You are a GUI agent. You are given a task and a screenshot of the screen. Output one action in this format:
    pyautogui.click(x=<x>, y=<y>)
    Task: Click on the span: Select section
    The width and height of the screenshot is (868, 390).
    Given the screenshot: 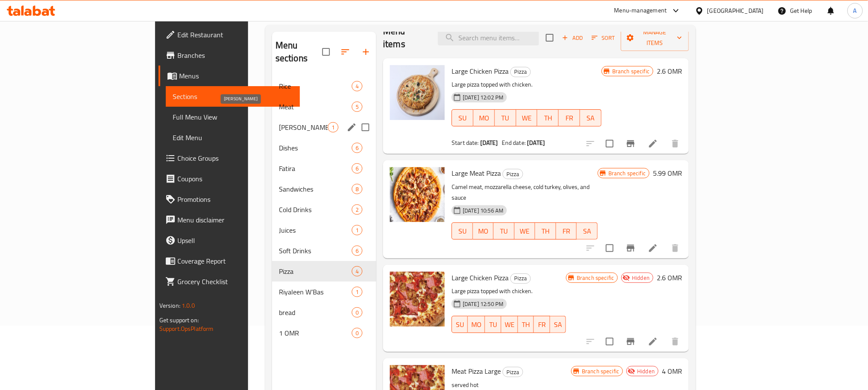 What is the action you would take?
    pyautogui.click(x=550, y=37)
    